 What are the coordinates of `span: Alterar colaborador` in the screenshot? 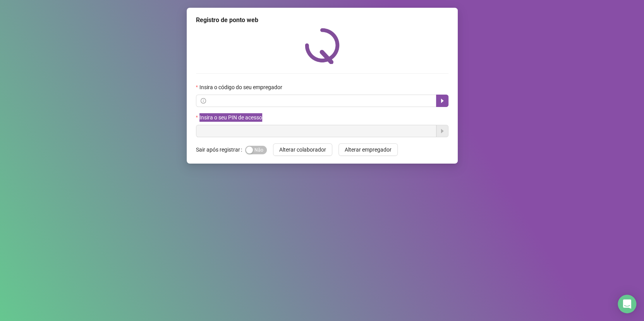 It's located at (303, 150).